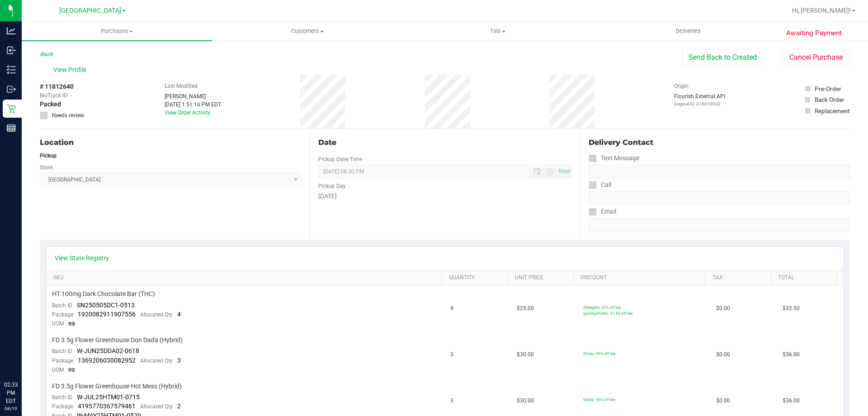 This screenshot has height=416, width=868. I want to click on a: Tax, so click(740, 278).